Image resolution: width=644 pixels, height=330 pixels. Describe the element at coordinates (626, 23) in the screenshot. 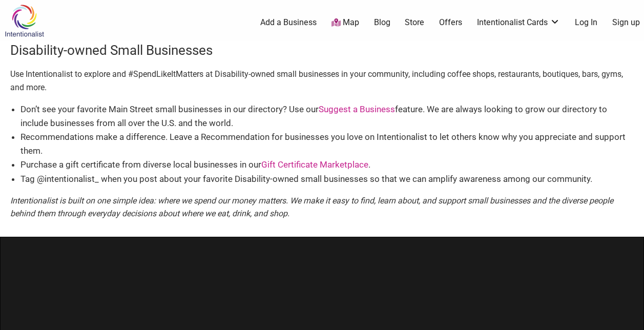

I see `a: Sign up` at that location.